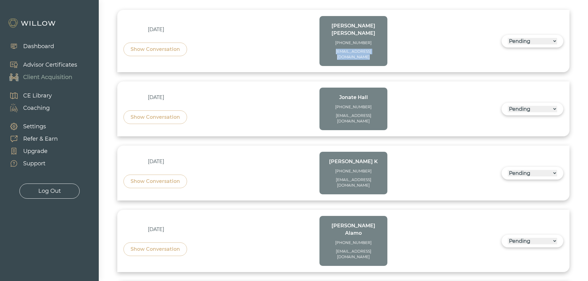 This screenshot has height=281, width=588. Describe the element at coordinates (32, 23) in the screenshot. I see `img: Willow` at that location.